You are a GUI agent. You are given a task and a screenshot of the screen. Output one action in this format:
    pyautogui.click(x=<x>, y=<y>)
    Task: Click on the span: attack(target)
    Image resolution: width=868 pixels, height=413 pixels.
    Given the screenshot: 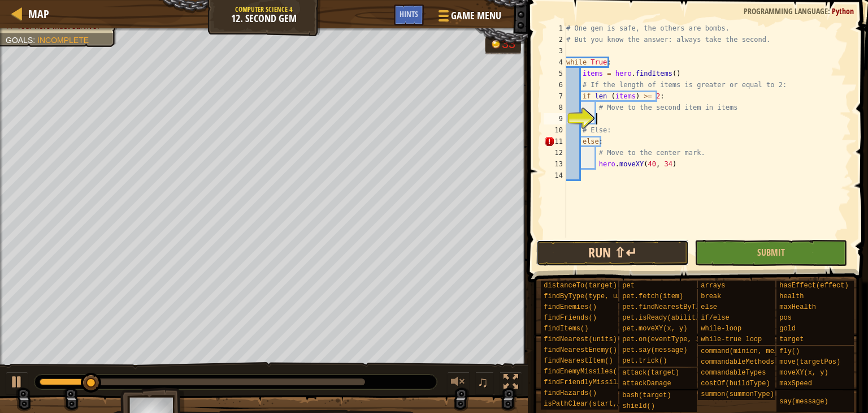 What is the action you would take?
    pyautogui.click(x=651, y=373)
    